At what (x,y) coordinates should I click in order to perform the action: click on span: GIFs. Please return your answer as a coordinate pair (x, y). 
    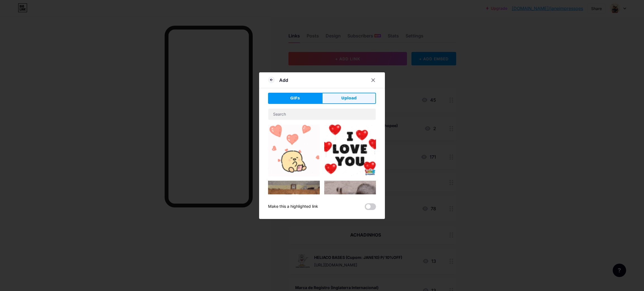
    Looking at the image, I should click on (295, 98).